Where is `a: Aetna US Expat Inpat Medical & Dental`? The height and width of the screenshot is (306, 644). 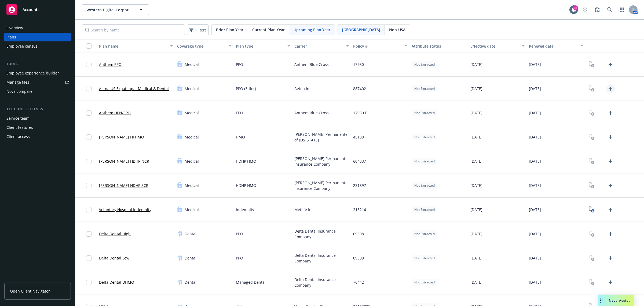
a: Aetna US Expat Inpat Medical & Dental is located at coordinates (134, 88).